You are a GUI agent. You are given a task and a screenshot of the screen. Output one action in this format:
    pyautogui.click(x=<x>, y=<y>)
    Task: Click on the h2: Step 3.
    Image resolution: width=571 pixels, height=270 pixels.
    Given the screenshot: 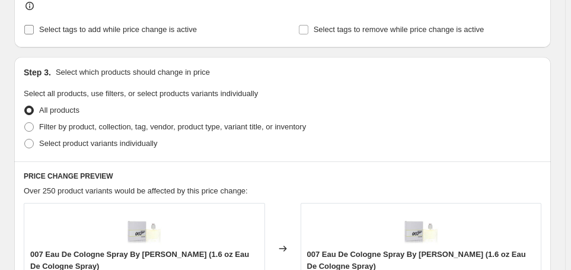 What is the action you would take?
    pyautogui.click(x=37, y=72)
    